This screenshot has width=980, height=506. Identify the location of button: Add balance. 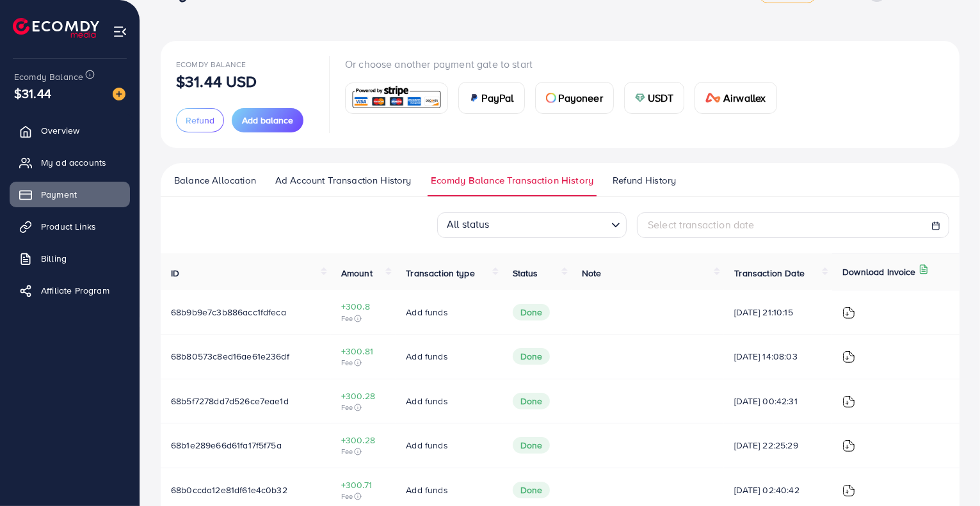
(268, 120).